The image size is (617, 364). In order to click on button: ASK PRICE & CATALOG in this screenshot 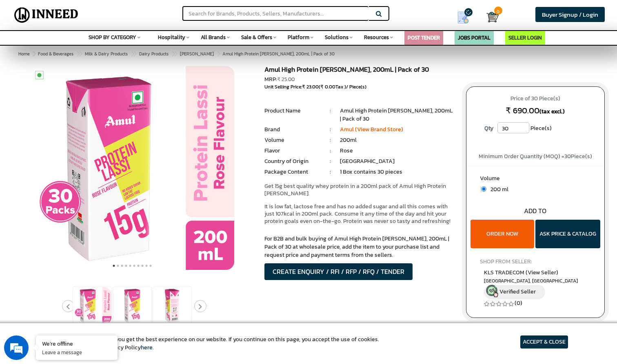, I will do `click(568, 234)`.